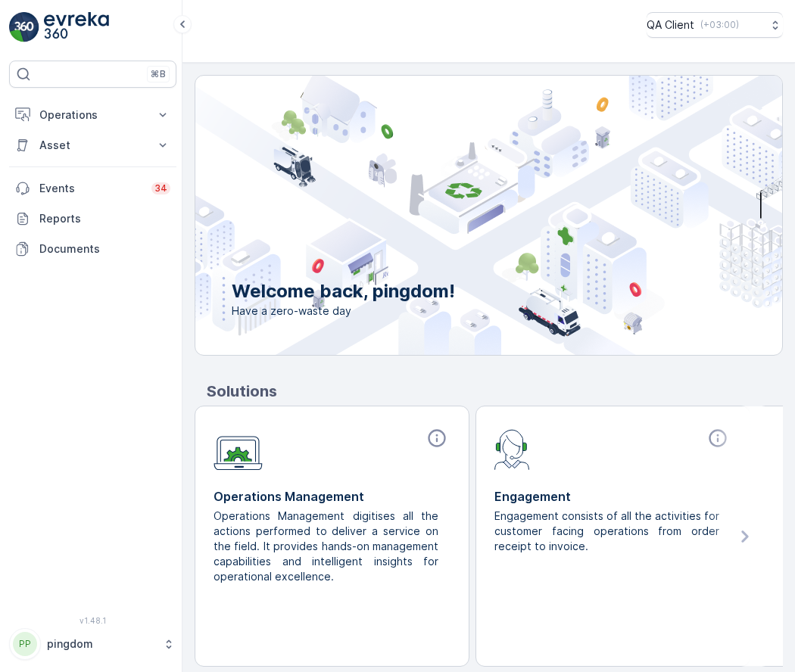  Describe the element at coordinates (92, 644) in the screenshot. I see `button: PPpingdom` at that location.